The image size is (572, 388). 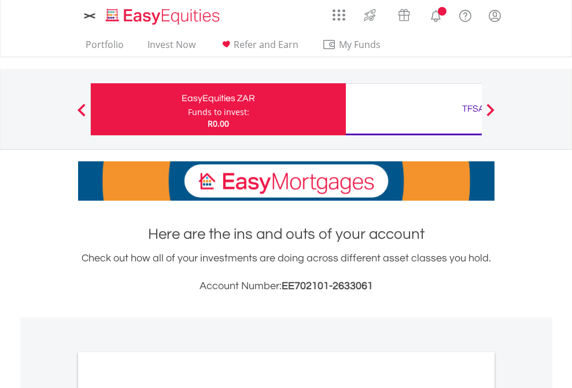 I want to click on img: EasyMortage Promotion Banner, so click(x=286, y=181).